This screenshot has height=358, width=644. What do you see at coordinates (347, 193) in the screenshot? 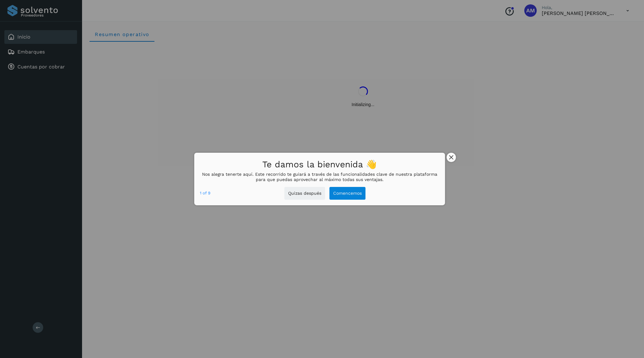
I see `button: Comencemos` at bounding box center [347, 193].